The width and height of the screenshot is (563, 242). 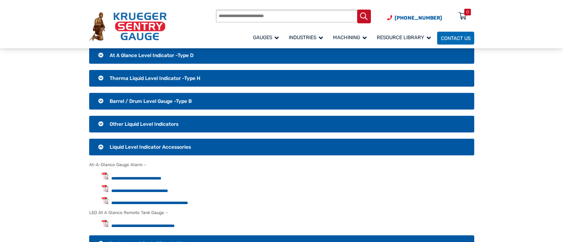 I want to click on p: At-A-Glance Gauge Alarm –, so click(x=282, y=165).